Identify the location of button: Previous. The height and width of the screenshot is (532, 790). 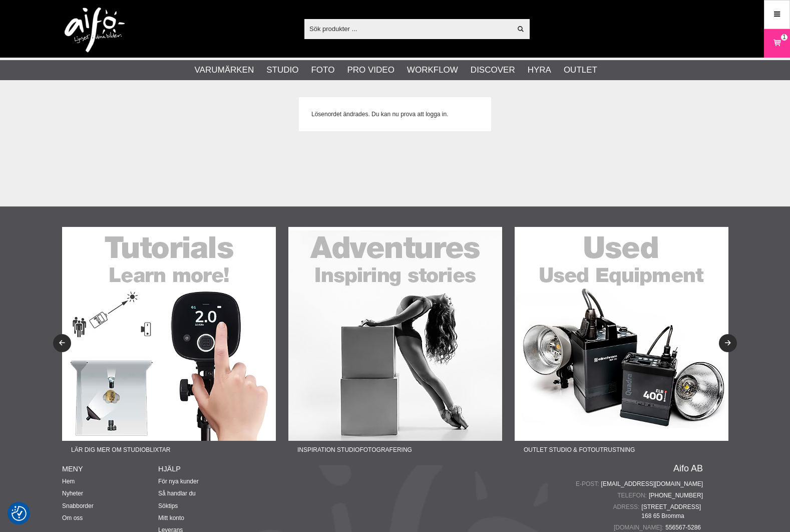
(62, 343).